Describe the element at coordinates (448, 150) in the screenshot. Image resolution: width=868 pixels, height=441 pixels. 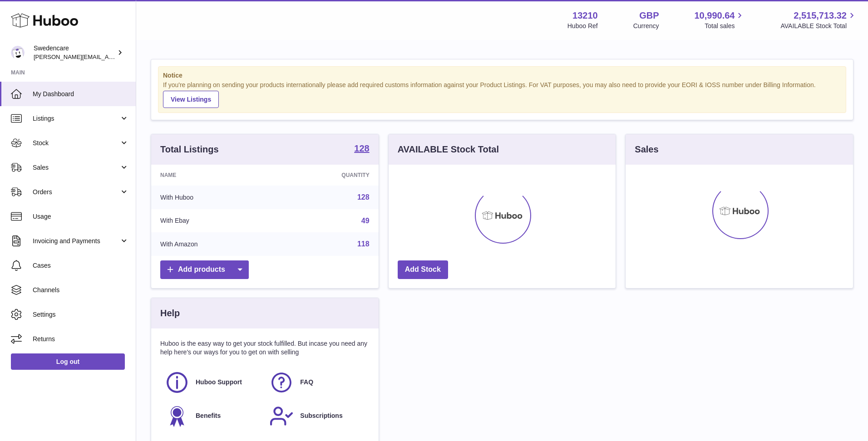
I see `h3: AVAILABLE Stock Total` at that location.